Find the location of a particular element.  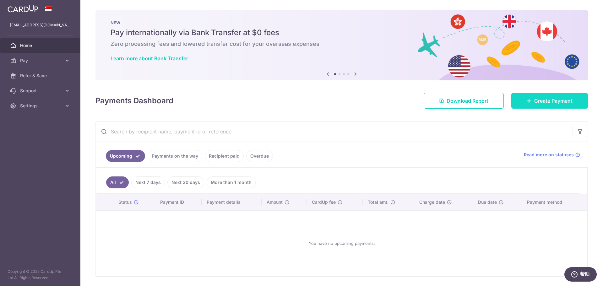

img: CardUp is located at coordinates (23, 9).